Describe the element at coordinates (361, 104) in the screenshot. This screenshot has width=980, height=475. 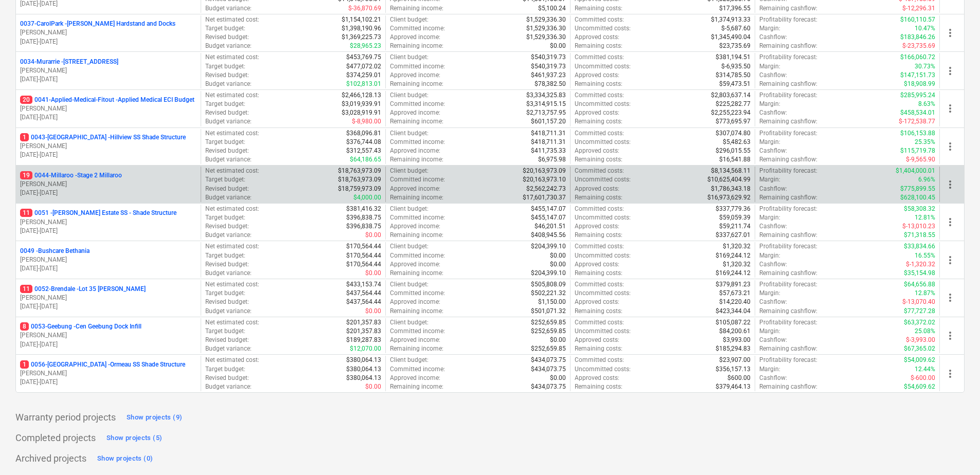
I see `p: $3,019,939.91` at that location.